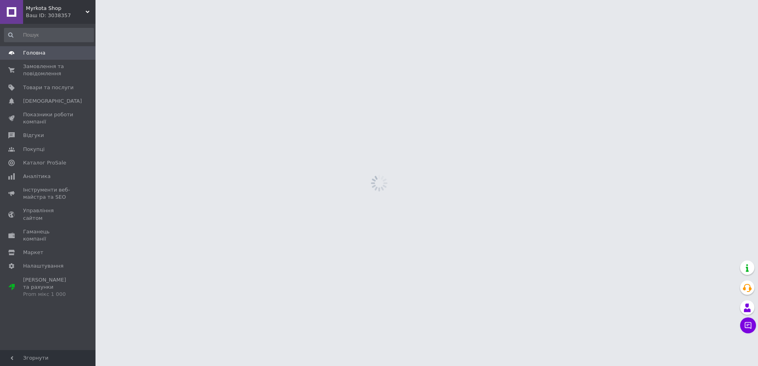 This screenshot has height=366, width=758. Describe the element at coordinates (48, 235) in the screenshot. I see `span: Гаманець компанії` at that location.